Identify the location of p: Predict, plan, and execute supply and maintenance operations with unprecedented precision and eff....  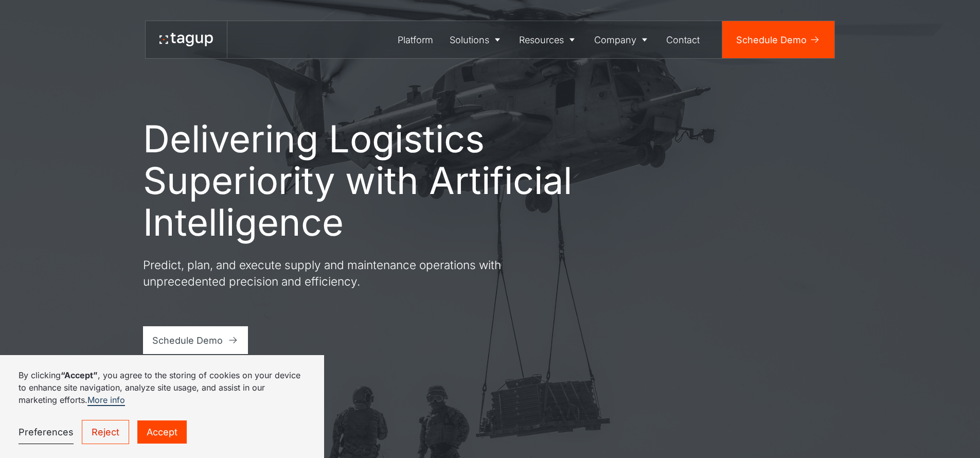
(329, 273).